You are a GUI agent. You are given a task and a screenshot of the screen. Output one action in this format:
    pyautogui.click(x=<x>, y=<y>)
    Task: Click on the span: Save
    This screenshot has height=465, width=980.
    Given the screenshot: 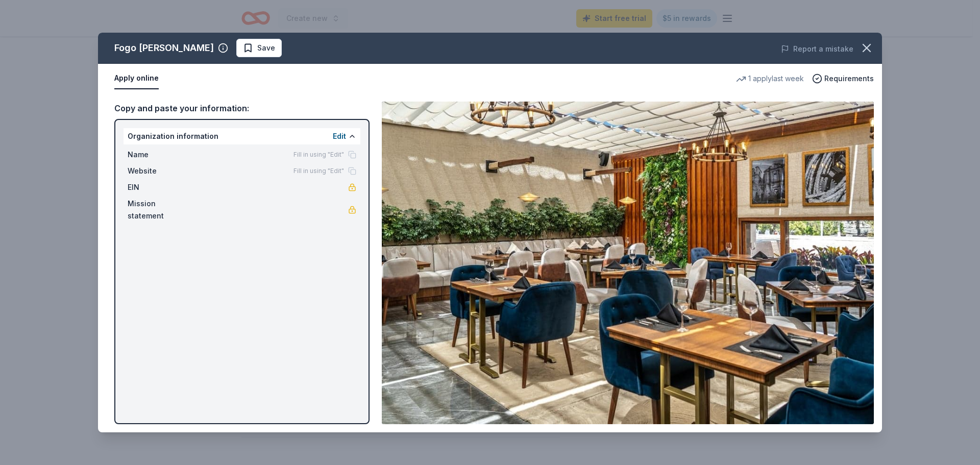 What is the action you would take?
    pyautogui.click(x=266, y=48)
    